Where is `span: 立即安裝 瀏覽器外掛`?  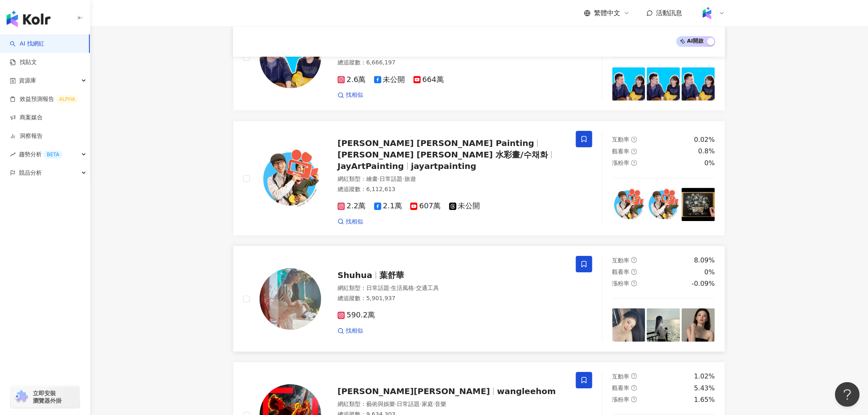 span: 立即安裝 瀏覽器外掛 is located at coordinates (47, 397).